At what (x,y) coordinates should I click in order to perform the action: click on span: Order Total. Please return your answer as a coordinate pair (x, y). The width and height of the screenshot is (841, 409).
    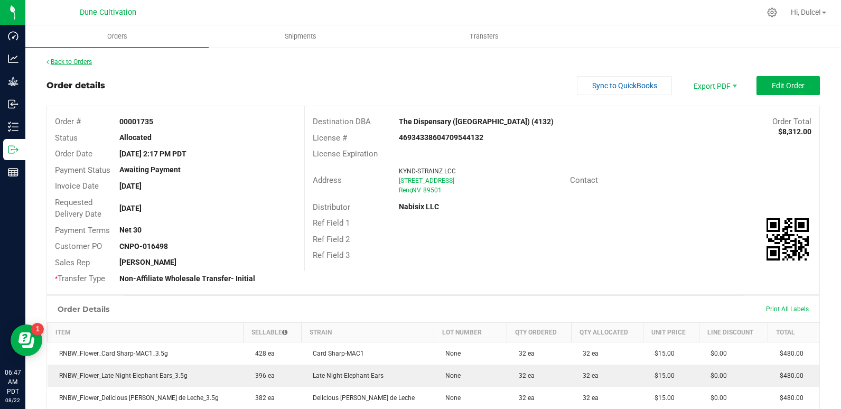
    Looking at the image, I should click on (792, 121).